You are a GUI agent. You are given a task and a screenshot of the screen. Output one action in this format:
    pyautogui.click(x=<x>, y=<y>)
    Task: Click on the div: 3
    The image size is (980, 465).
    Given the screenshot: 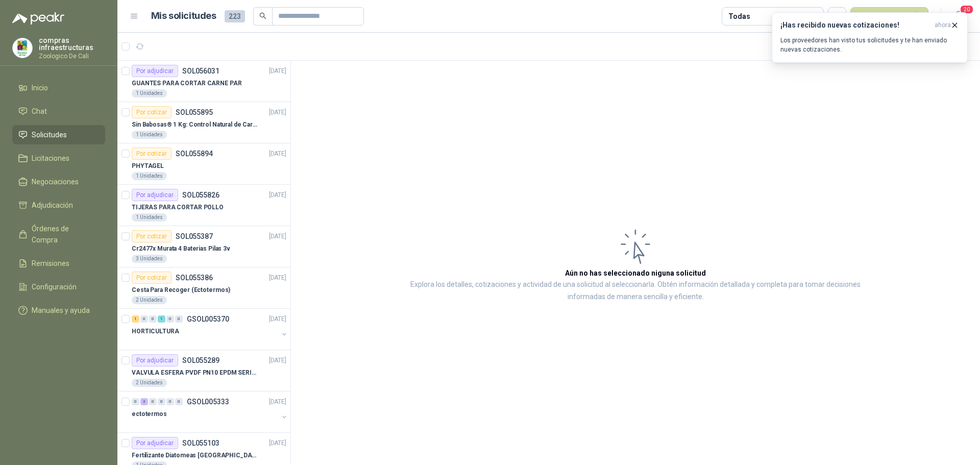 What is the action you would take?
    pyautogui.click(x=144, y=401)
    